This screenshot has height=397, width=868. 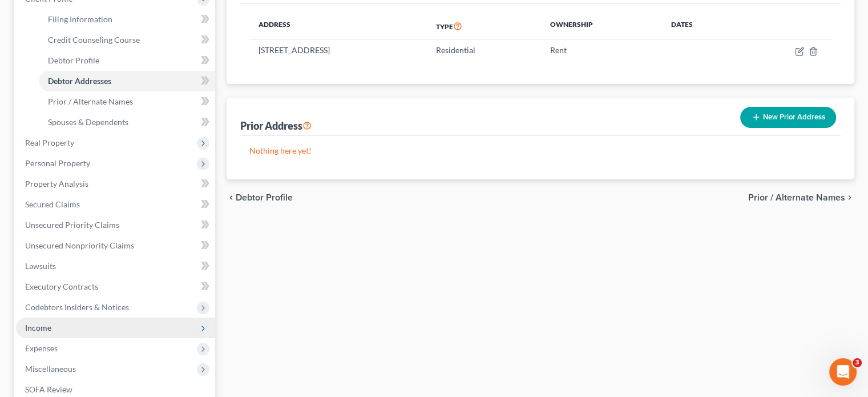 I want to click on th: Ownership, so click(x=601, y=26).